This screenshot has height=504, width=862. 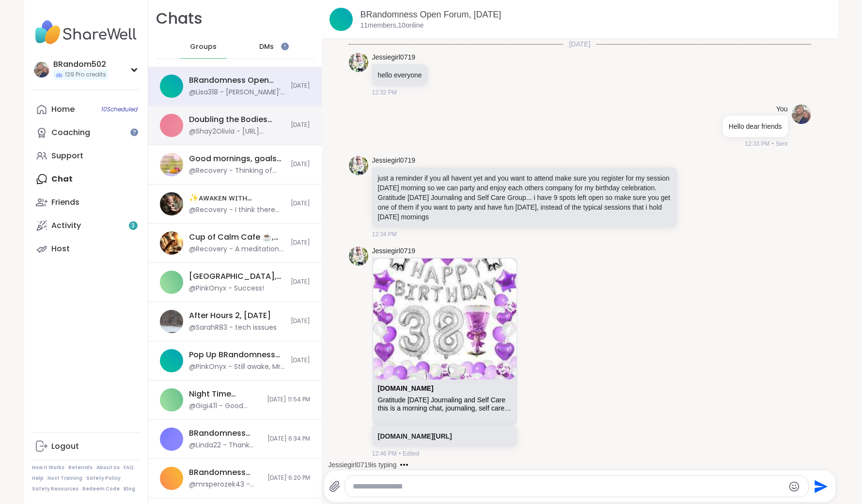 What do you see at coordinates (65, 479) in the screenshot?
I see `a: Host Training` at bounding box center [65, 479].